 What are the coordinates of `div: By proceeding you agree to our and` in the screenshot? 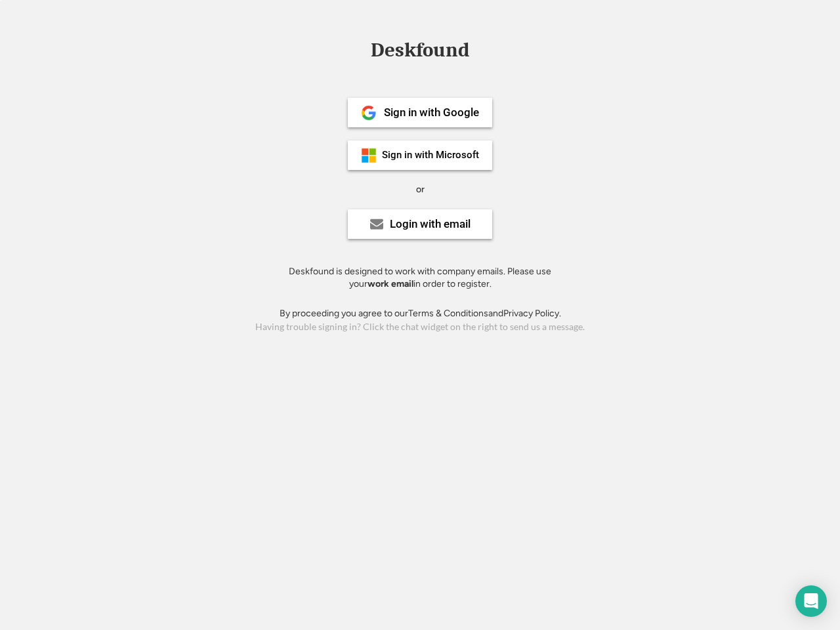 It's located at (420, 314).